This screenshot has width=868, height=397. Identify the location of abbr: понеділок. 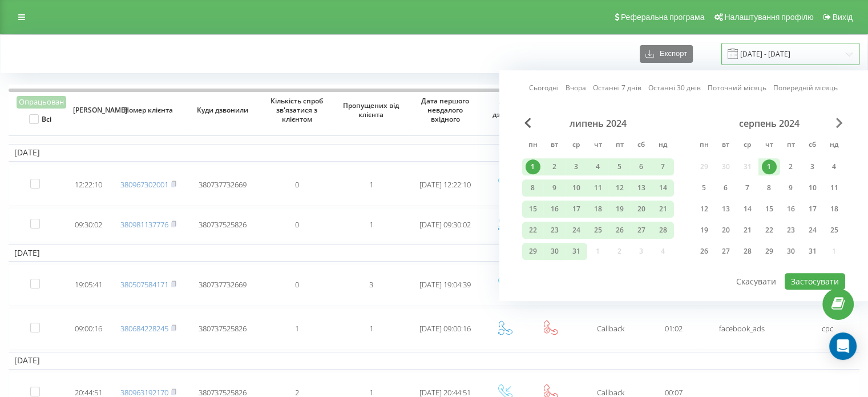
(704, 145).